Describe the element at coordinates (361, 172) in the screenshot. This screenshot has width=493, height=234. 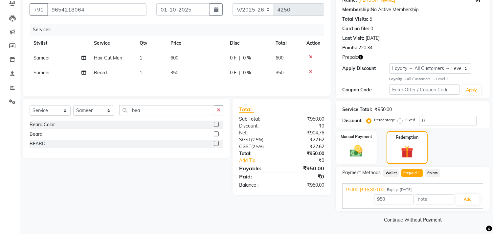
I see `span: Payment Methods` at that location.